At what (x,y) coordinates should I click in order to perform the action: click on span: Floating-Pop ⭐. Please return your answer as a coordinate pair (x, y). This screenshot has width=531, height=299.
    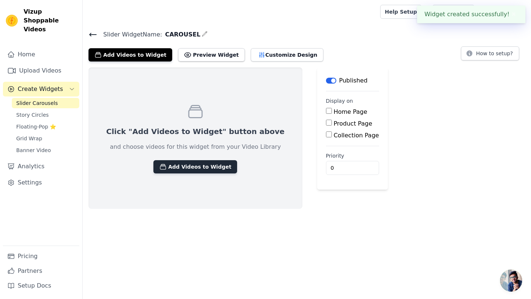
    Looking at the image, I should click on (36, 127).